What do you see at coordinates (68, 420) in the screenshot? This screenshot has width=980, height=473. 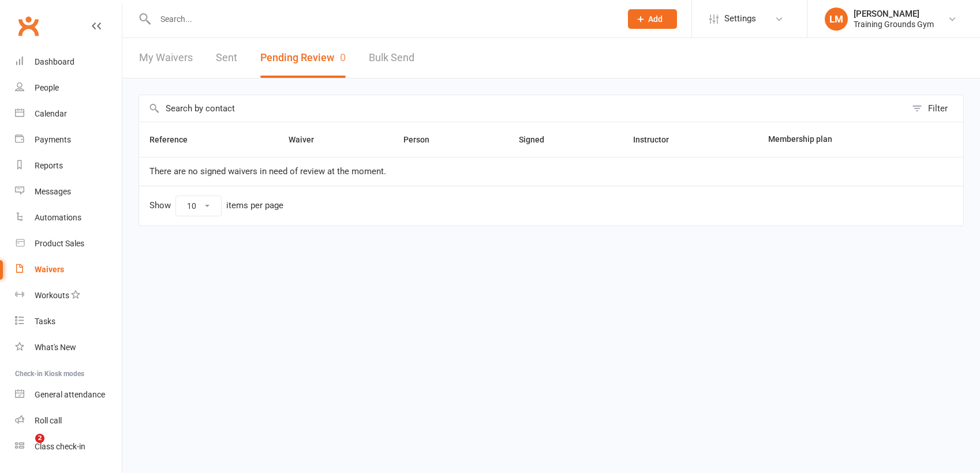 I see `a: Roll call` at bounding box center [68, 420].